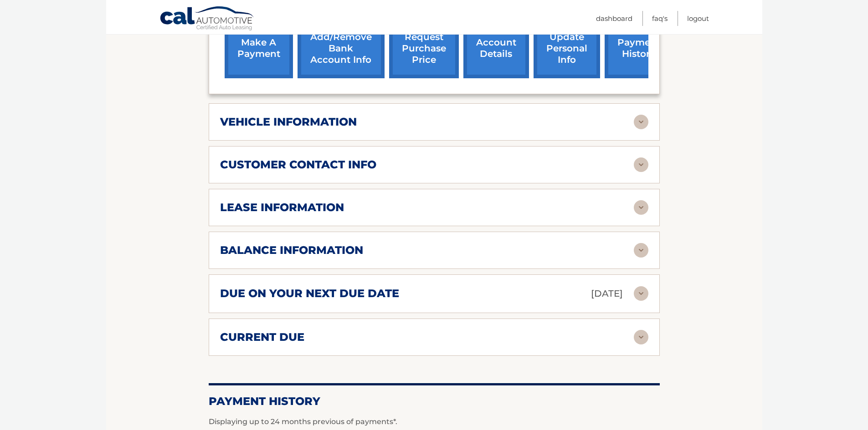 This screenshot has height=430, width=868. What do you see at coordinates (497, 49) in the screenshot?
I see `a: account details` at bounding box center [497, 49].